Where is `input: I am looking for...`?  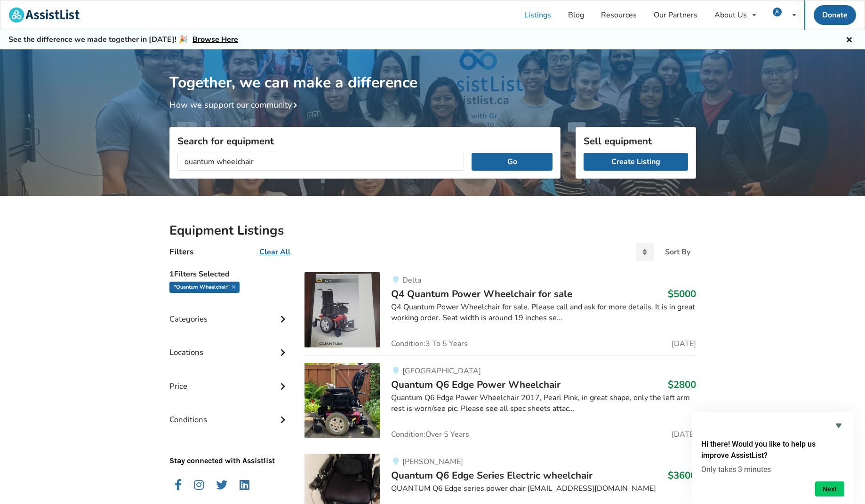
input: I am looking for... is located at coordinates (321, 162).